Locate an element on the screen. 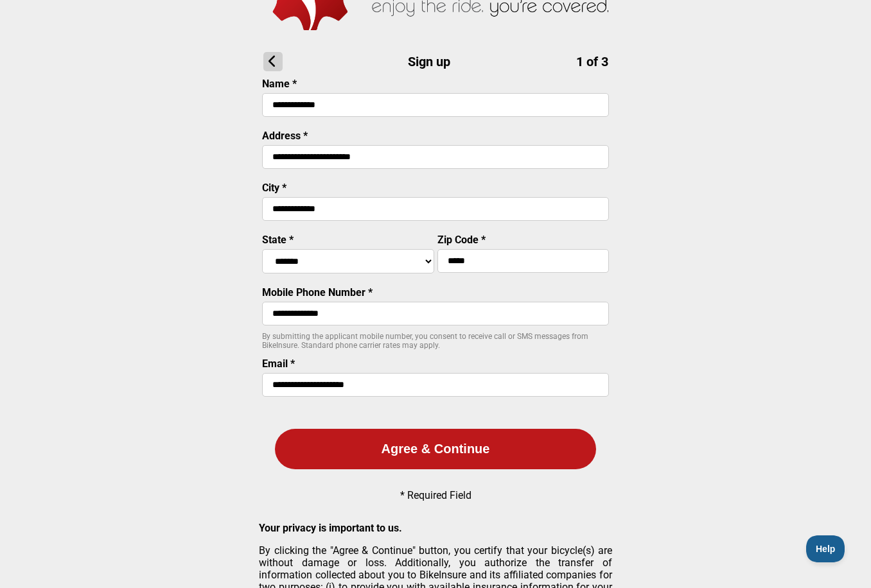 The height and width of the screenshot is (588, 871). span: 1 of 3 is located at coordinates (592, 61).